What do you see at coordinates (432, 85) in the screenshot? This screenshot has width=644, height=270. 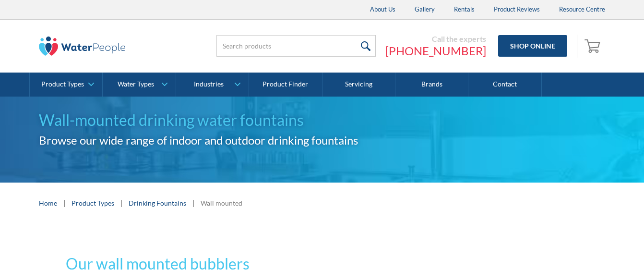 I see `a: Brands` at bounding box center [432, 85].